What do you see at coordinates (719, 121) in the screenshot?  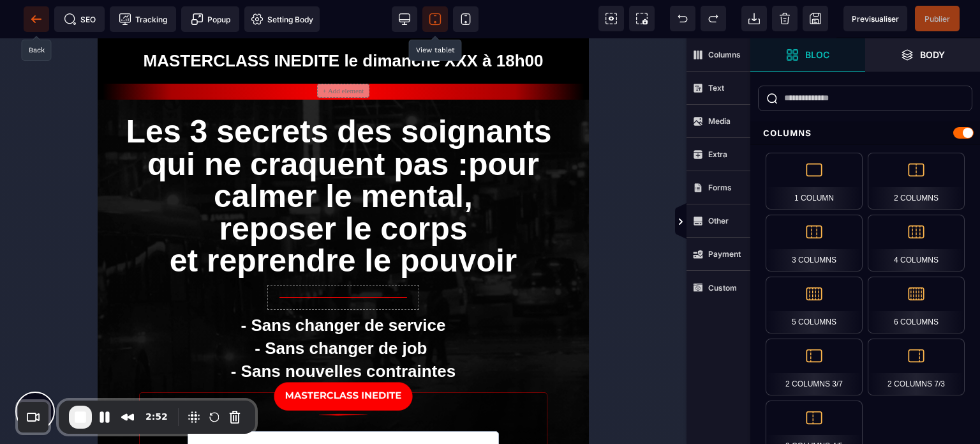 I see `strong: Media` at bounding box center [719, 121].